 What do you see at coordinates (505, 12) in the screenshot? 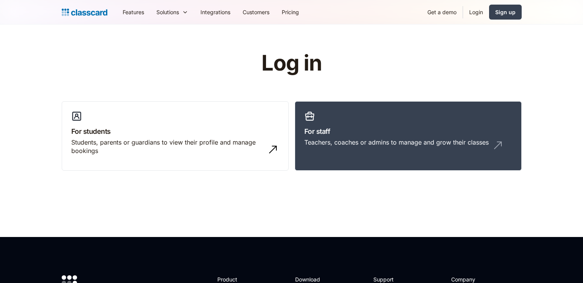
I see `a: Sign up` at bounding box center [505, 12].